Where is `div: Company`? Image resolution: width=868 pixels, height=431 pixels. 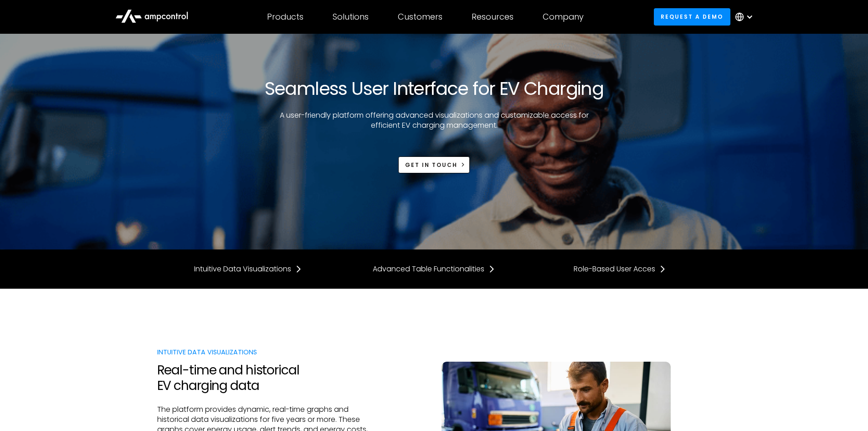
div: Company is located at coordinates (564, 17).